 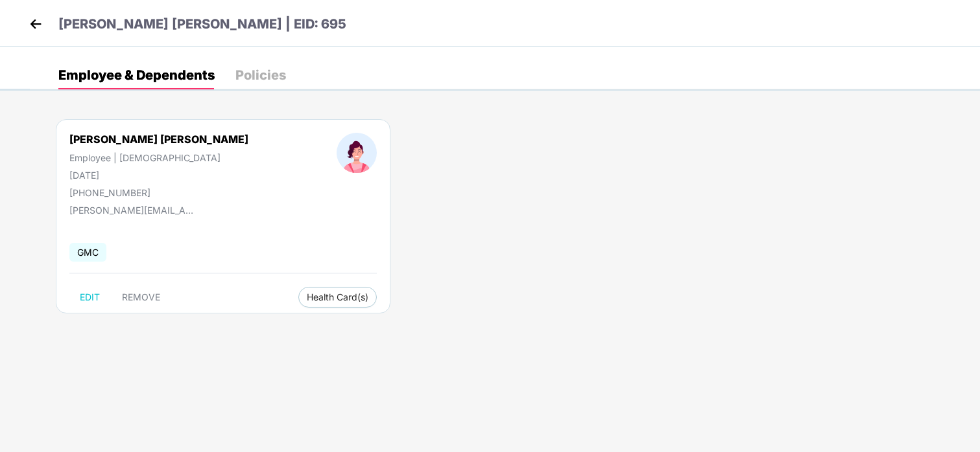 I want to click on span: REMOVE, so click(x=141, y=297).